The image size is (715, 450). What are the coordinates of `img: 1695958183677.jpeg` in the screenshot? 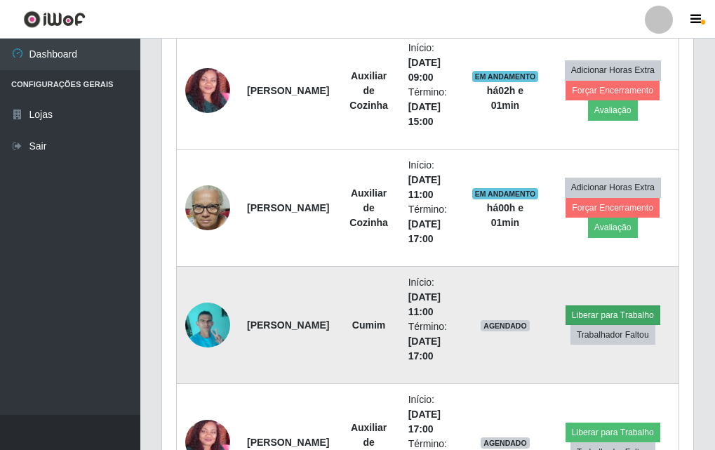 It's located at (208, 90).